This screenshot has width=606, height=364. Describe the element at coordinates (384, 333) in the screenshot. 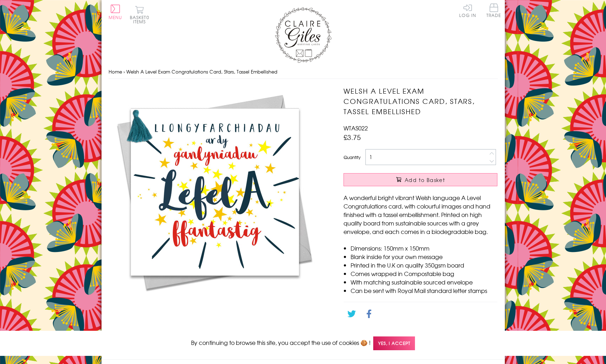

I see `a: Go back to the collection` at that location.